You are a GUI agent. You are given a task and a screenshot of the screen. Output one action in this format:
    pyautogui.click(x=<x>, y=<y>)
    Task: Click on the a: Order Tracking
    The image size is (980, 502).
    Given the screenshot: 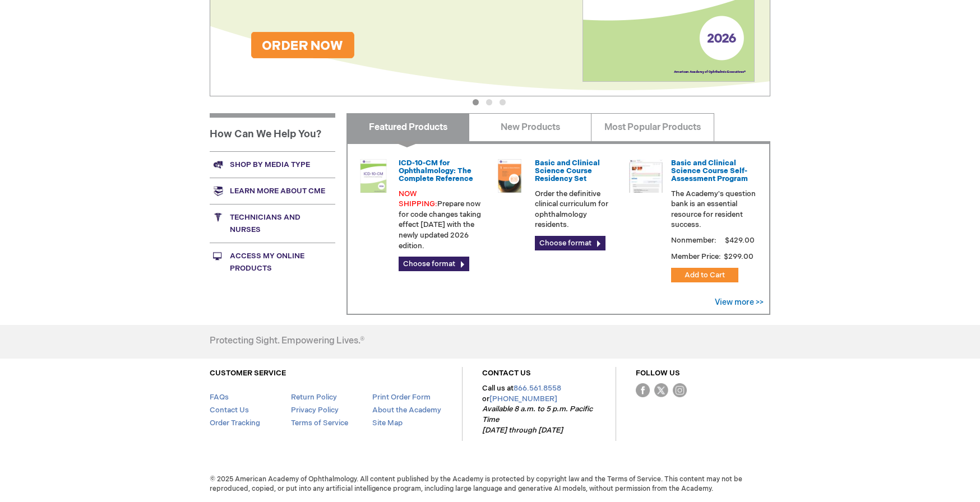 What is the action you would take?
    pyautogui.click(x=235, y=423)
    